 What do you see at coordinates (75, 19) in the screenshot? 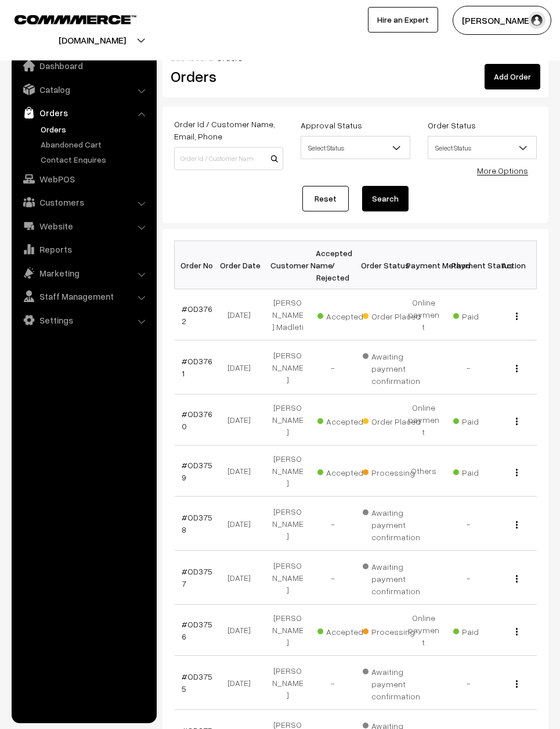
I see `img: COMMMERCE` at bounding box center [75, 19].